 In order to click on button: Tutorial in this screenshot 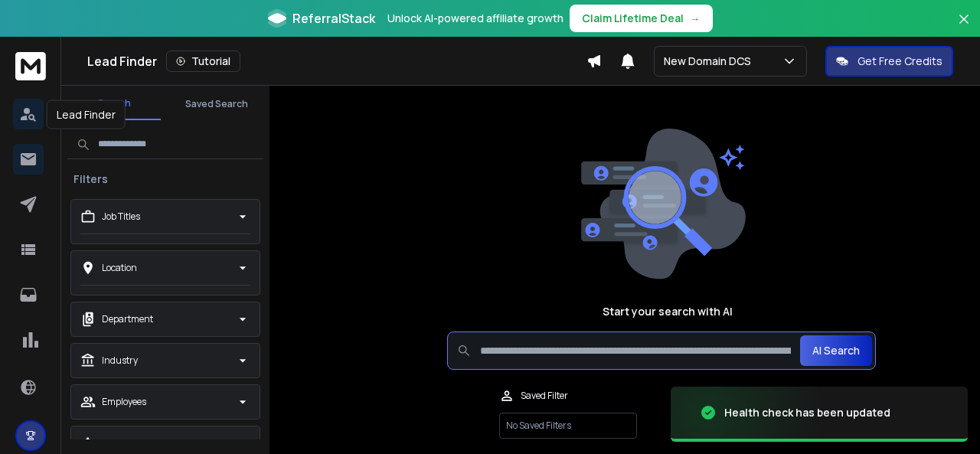, I will do `click(203, 62)`.